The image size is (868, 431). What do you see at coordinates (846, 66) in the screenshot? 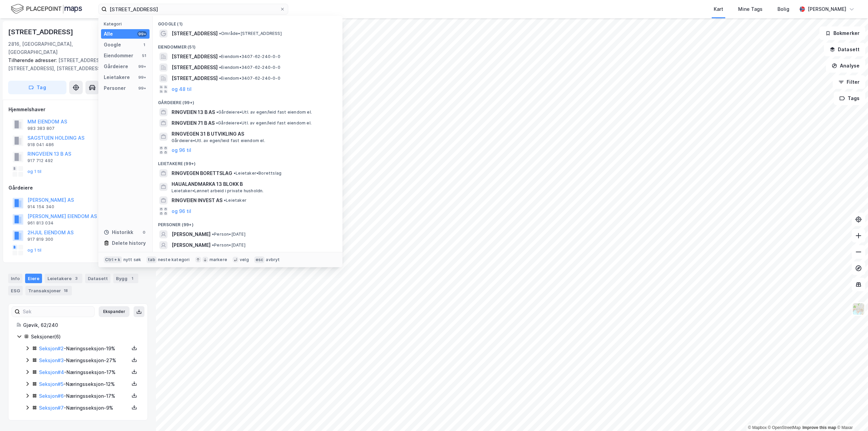
I see `button: Analyse` at bounding box center [846, 66].